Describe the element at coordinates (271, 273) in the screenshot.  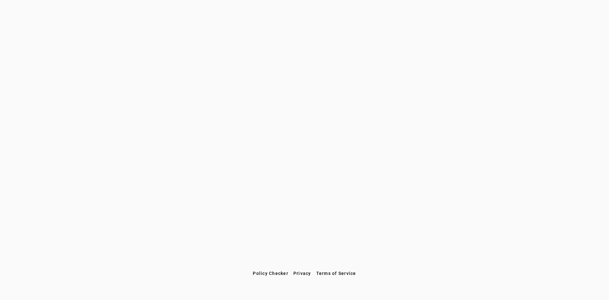
I see `span: Policy Checker` at that location.